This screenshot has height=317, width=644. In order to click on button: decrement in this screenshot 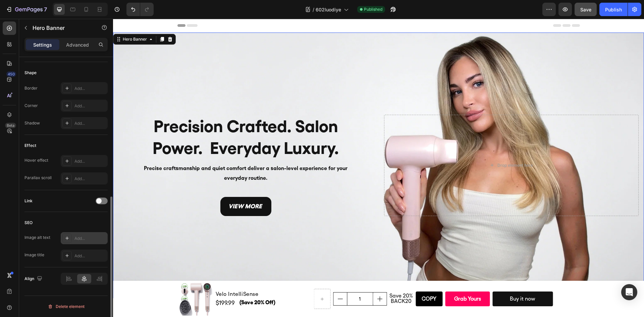, I will do `click(227, 280)`.